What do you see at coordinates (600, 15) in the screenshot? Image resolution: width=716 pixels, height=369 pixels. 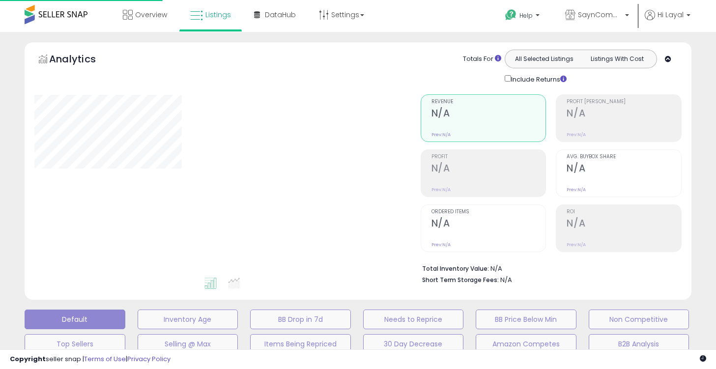 I see `span: SaynCommerce CA` at bounding box center [600, 15].